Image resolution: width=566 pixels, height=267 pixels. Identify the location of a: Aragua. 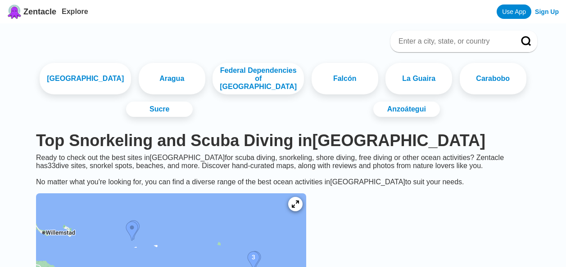
(172, 79).